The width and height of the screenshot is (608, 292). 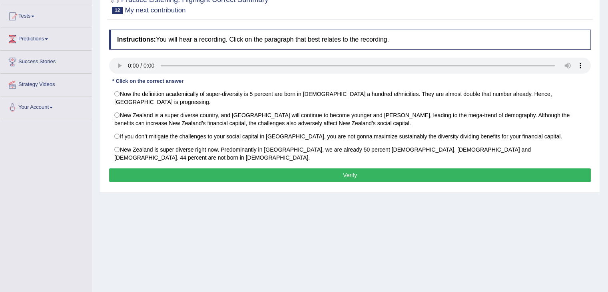 I want to click on div: * Click on the correct answer, so click(x=148, y=81).